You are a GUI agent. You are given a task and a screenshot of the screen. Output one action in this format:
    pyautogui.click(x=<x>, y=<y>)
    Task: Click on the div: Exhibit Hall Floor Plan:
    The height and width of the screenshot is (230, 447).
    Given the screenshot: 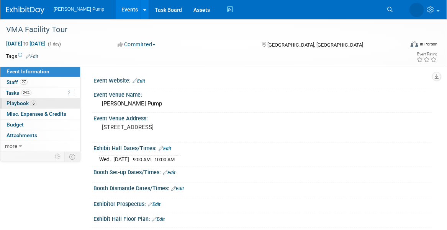 What is the action you would take?
    pyautogui.click(x=262, y=219)
    